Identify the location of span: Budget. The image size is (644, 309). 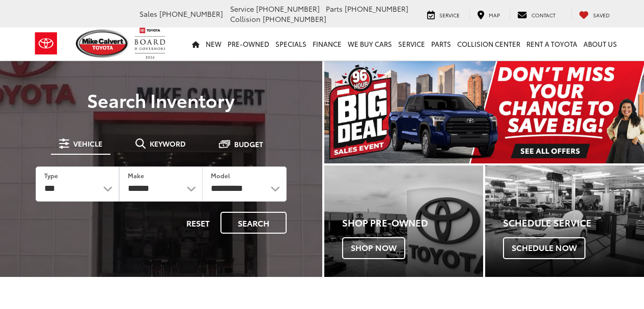
(248, 144).